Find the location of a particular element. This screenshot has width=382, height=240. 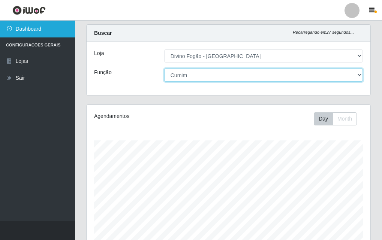

div: Toolbar with button groups is located at coordinates (338, 119).